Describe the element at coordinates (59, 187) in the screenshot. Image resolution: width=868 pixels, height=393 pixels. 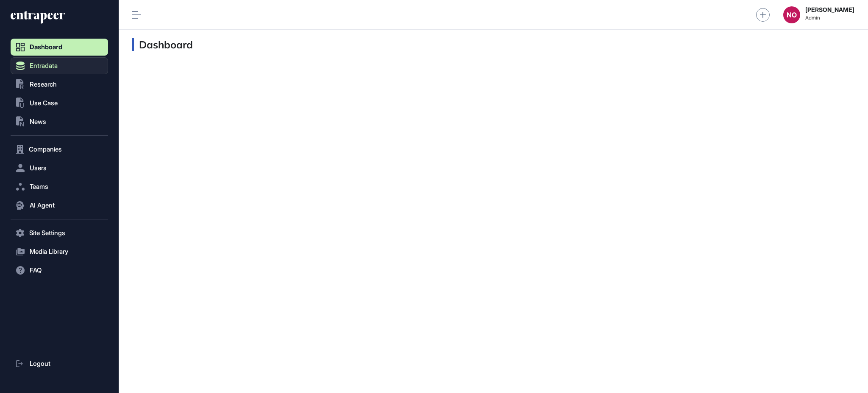
I see `button: Teams` at that location.